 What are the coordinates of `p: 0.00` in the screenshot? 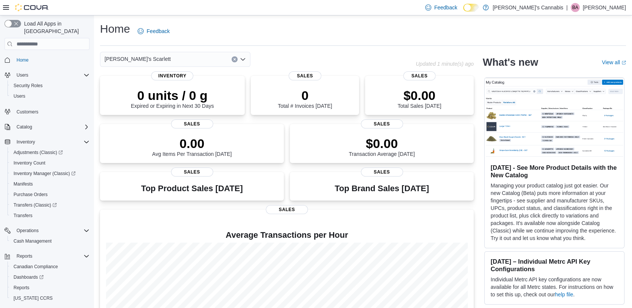 It's located at (192, 144).